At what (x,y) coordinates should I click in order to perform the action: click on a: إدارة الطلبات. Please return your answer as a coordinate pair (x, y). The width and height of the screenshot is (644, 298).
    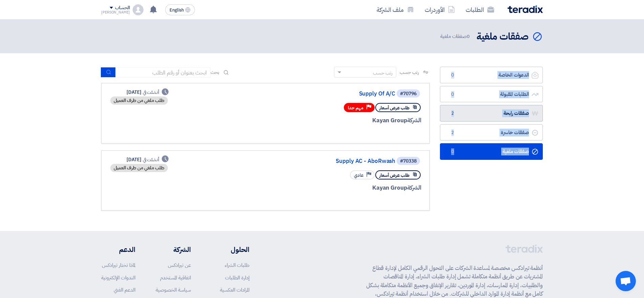
    Looking at the image, I should click on (237, 278).